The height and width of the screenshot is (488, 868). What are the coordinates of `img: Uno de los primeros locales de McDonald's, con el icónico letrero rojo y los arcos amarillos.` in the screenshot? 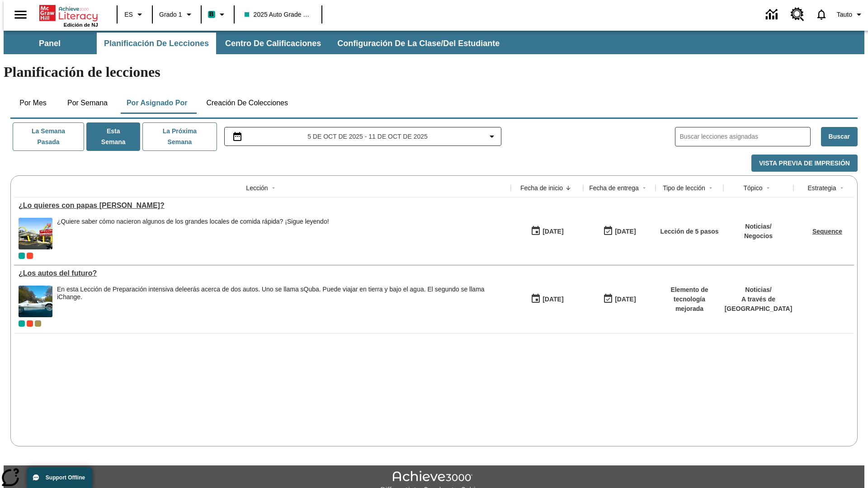 It's located at (35, 234).